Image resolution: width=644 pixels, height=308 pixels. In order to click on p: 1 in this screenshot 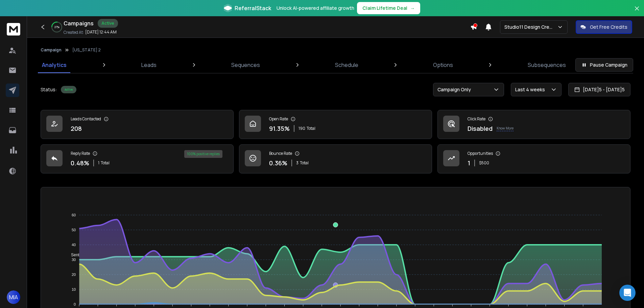, I will do `click(469, 163)`.